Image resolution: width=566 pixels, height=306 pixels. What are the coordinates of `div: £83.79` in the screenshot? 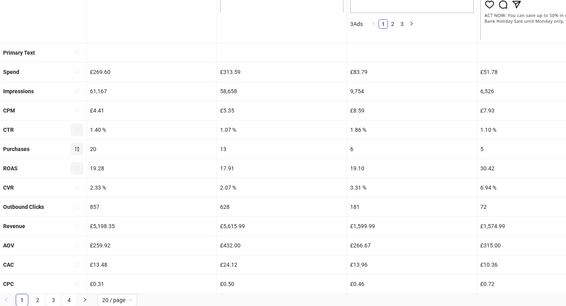 It's located at (412, 72).